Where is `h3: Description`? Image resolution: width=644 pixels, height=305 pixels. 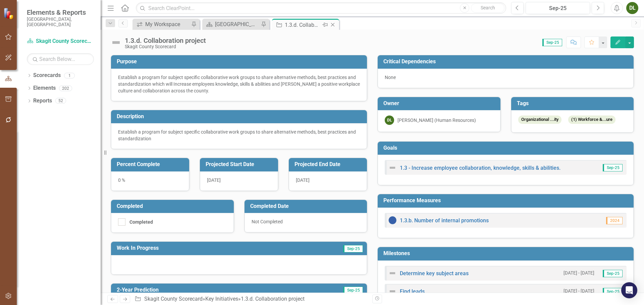
h3: Description is located at coordinates (240, 117).